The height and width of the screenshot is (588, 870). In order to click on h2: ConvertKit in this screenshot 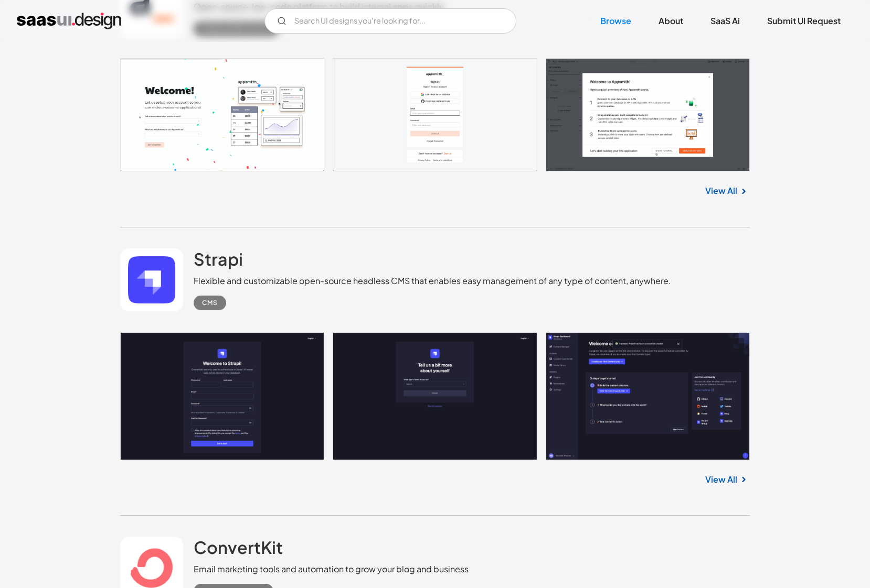, I will do `click(238, 547)`.